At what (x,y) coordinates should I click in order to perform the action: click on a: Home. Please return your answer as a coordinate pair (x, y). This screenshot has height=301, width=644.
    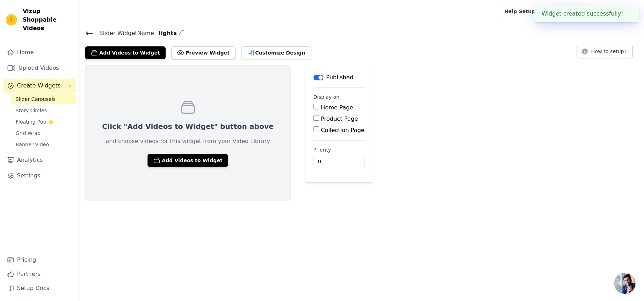
    Looking at the image, I should click on (40, 52).